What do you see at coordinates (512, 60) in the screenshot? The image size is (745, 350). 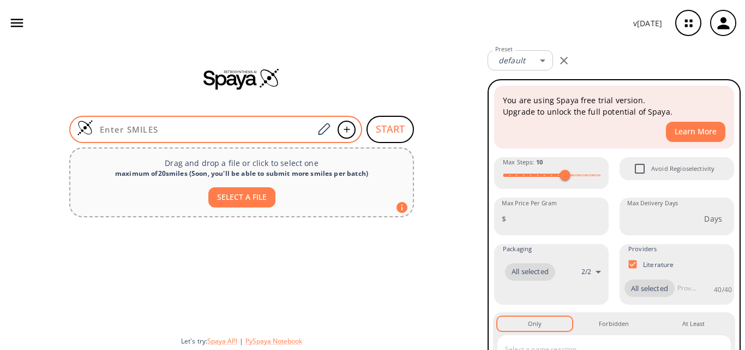 I see `em: default` at bounding box center [512, 60].